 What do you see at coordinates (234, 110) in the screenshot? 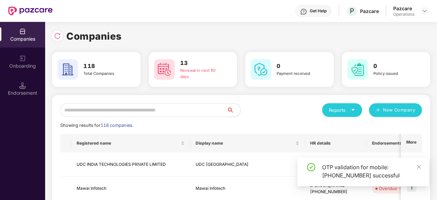
I see `button: search` at bounding box center [234, 110].